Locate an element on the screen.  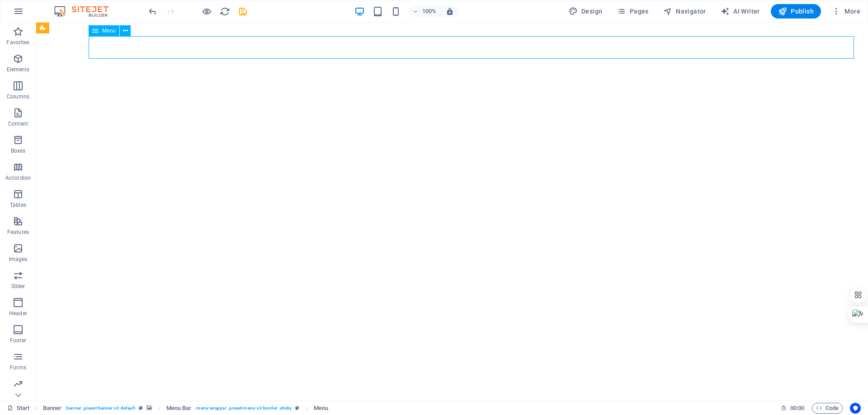
span: Navigator is located at coordinates (685, 11).